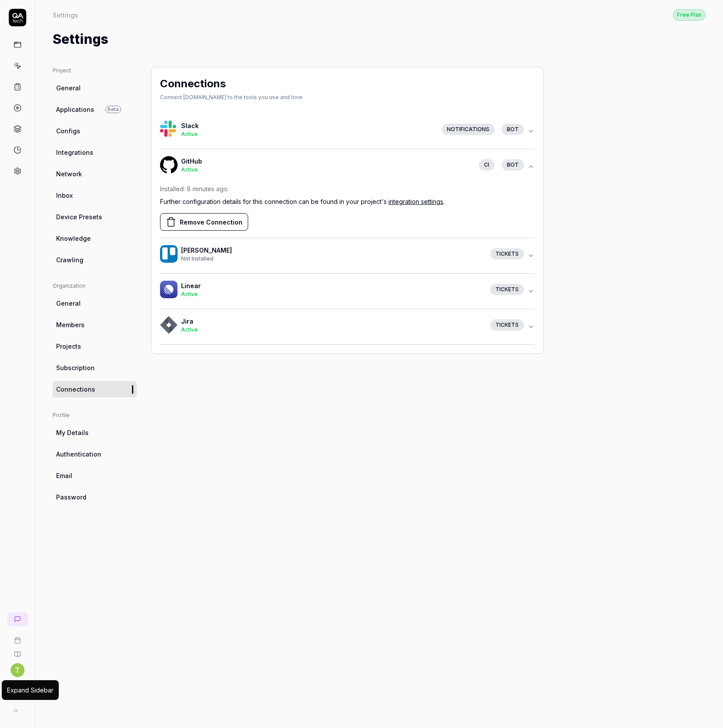 The width and height of the screenshot is (723, 728). I want to click on span: Projects, so click(68, 346).